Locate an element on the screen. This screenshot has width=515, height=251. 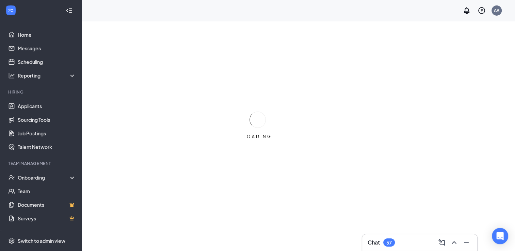
svg: ChevronUp is located at coordinates (454, 243).